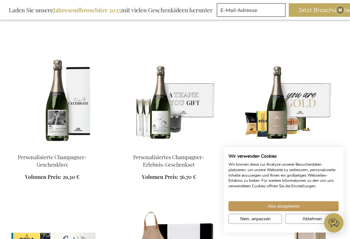  I want to click on a: Volumen Preis: 29,30 €, so click(52, 177).